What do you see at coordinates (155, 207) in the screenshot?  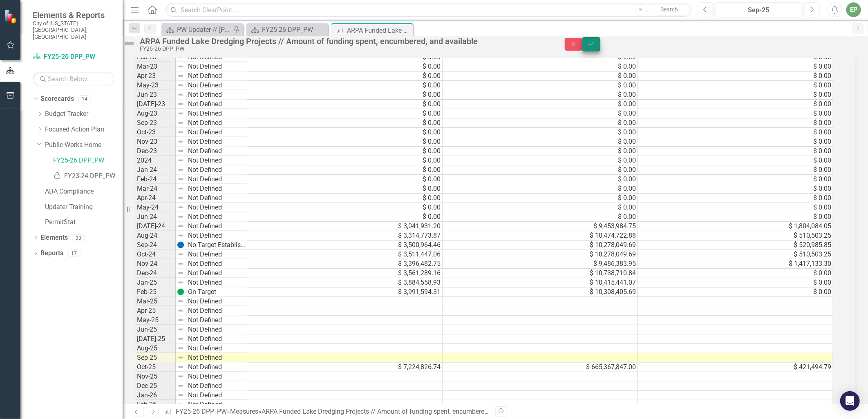 I see `td: May-24` at bounding box center [155, 207].